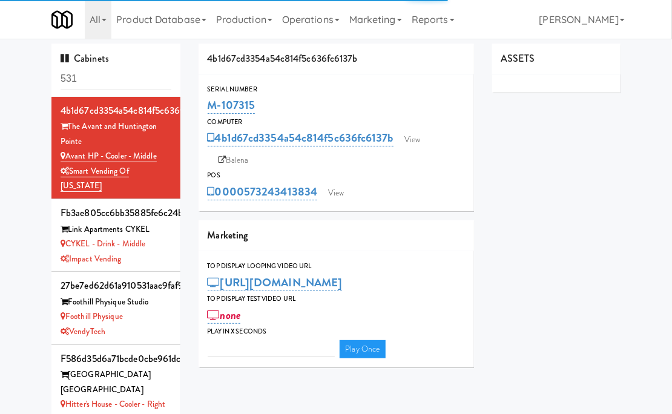 The height and width of the screenshot is (414, 672). Describe the element at coordinates (91, 316) in the screenshot. I see `a: Foothill Physique` at that location.